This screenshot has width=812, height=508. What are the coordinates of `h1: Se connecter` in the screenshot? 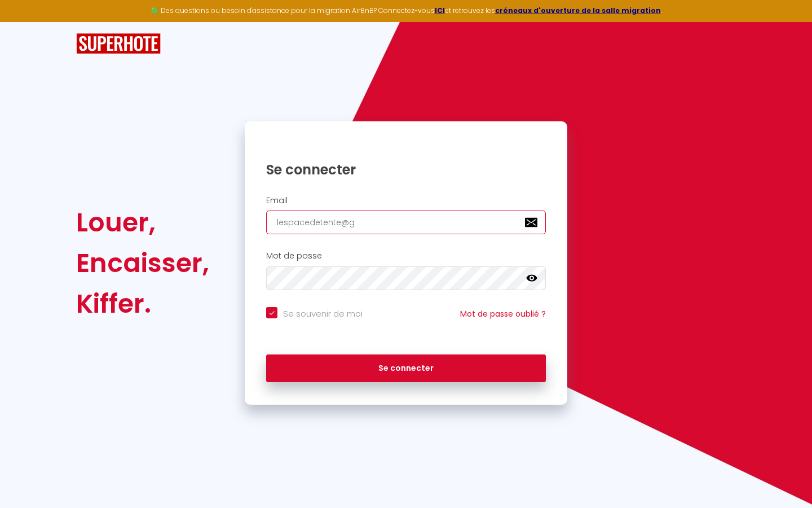 It's located at (406, 170).